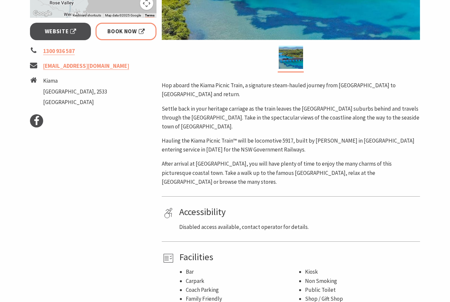 The image size is (450, 302). What do you see at coordinates (42, 14) in the screenshot?
I see `img: Google` at bounding box center [42, 14].